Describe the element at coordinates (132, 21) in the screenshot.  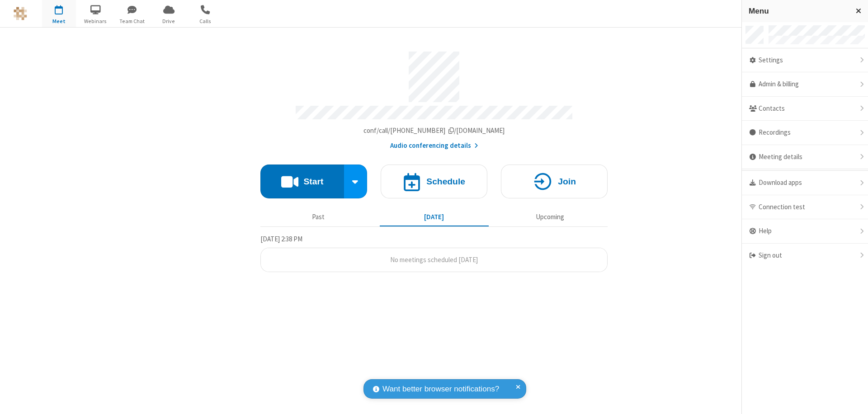
I see `span: Team Chat` at that location.